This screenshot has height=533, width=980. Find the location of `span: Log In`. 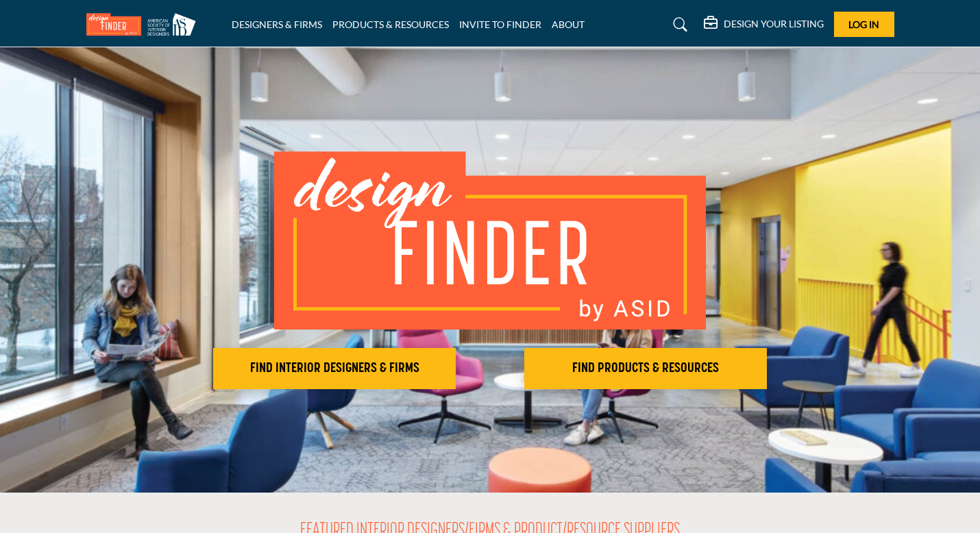

span: Log In is located at coordinates (863, 24).